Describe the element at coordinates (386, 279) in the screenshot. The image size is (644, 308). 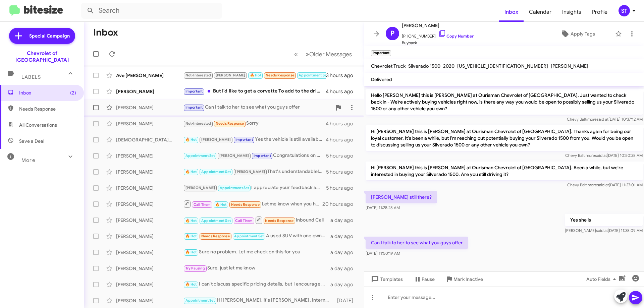
I see `button: Templates` at that location.